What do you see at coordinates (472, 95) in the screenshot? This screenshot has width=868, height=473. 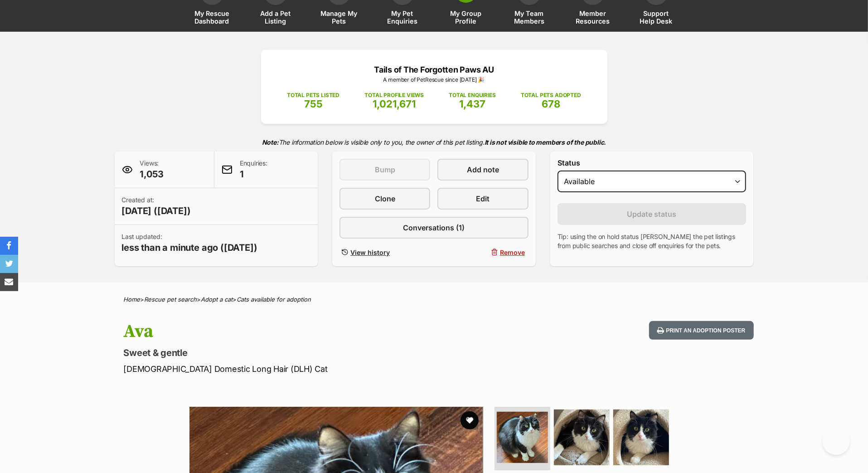 I see `p: TOTAL ENQUIRIES` at bounding box center [472, 95].